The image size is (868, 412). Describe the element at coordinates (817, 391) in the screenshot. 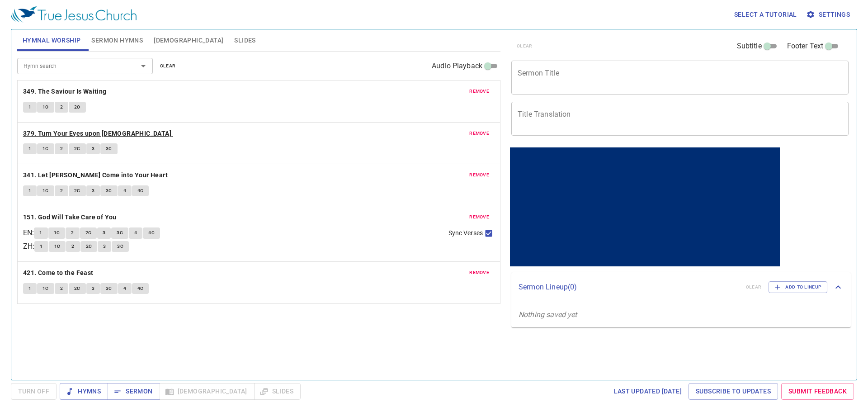

I see `span: Submit Feedback` at that location.